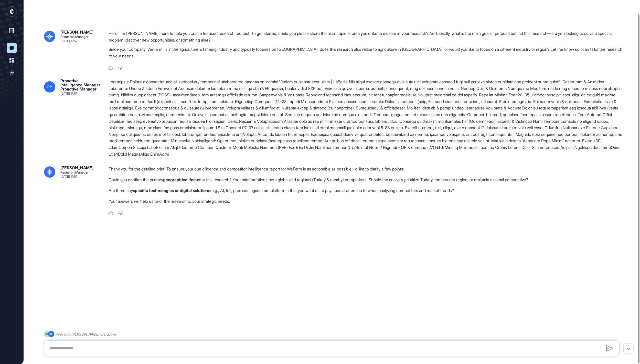 This screenshot has width=640, height=364. What do you see at coordinates (366, 53) in the screenshot?
I see `p: Since your company, WeFarm, is in the agriculture & farming industry and typically focuses on [GE...` at bounding box center [366, 53].